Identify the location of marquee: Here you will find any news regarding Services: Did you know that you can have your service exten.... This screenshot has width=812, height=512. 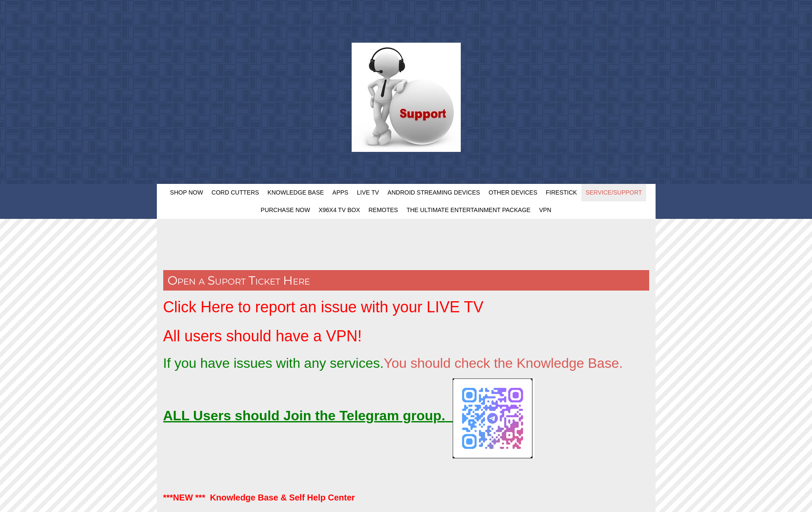
(406, 244).